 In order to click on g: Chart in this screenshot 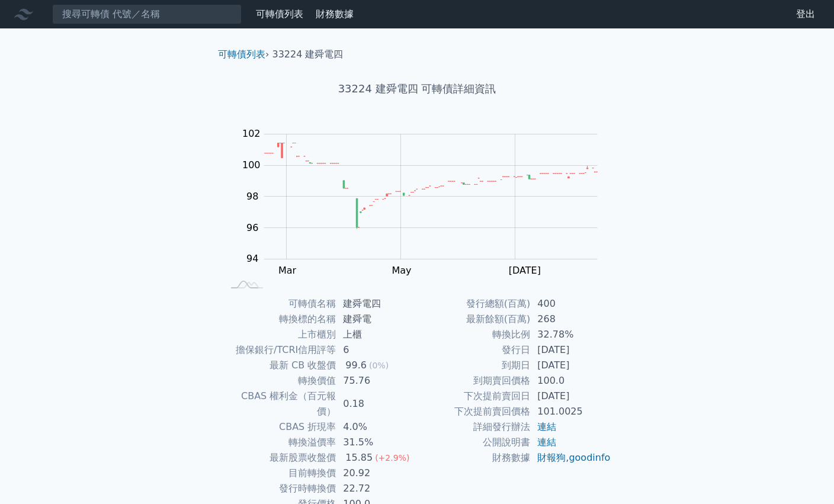, I will do `click(426, 202)`.